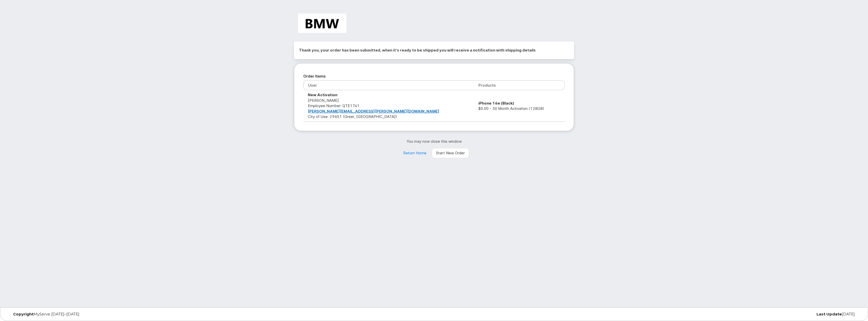 The image size is (868, 321). Describe the element at coordinates (415, 153) in the screenshot. I see `a: Return Home` at that location.